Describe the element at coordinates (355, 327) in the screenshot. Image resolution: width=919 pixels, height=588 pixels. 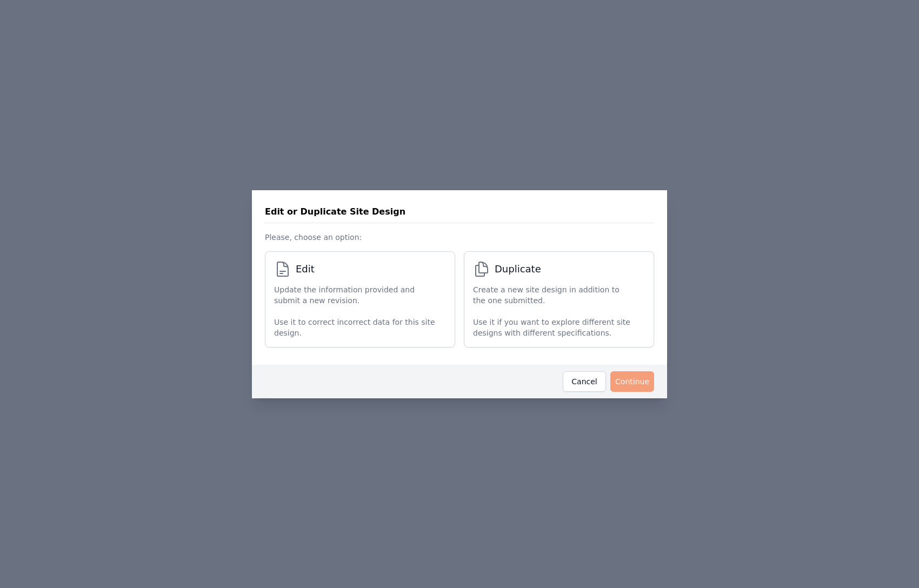
I see `p: Use it to correct incorrect data for this site design.` at that location.